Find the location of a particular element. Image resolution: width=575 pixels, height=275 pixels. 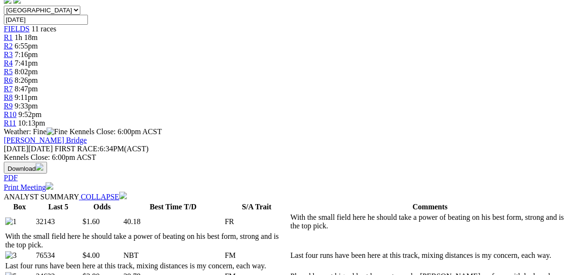

span: 6:55pm is located at coordinates (26, 46).